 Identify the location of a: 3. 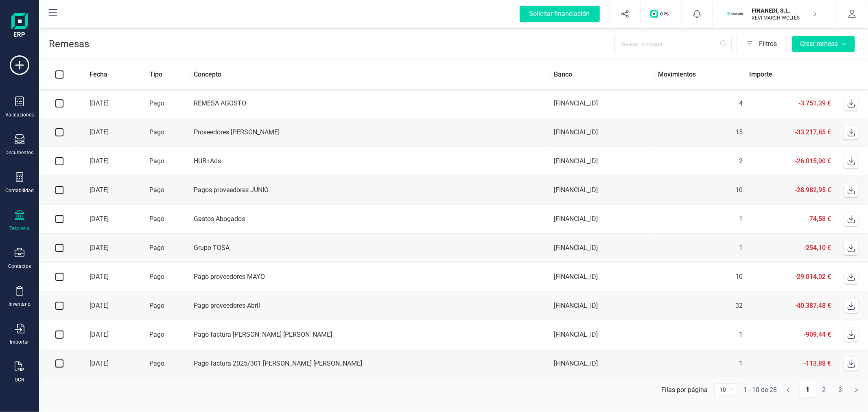
(840, 390).